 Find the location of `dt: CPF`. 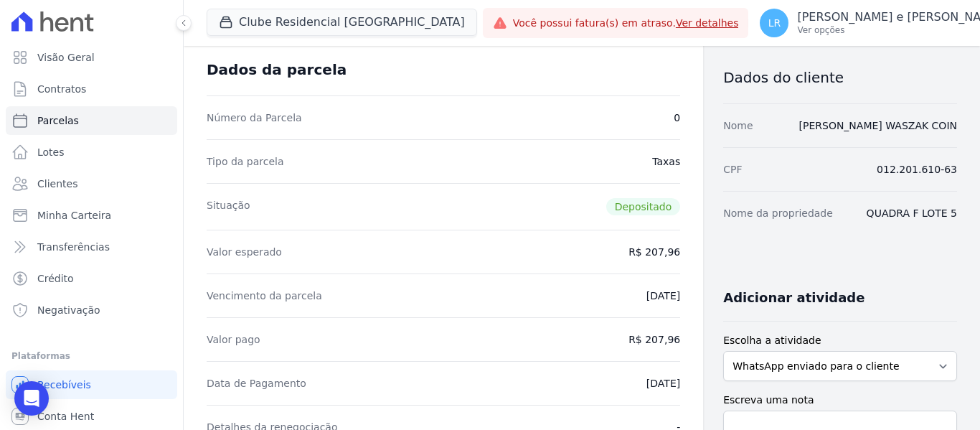

dt: CPF is located at coordinates (733, 170).